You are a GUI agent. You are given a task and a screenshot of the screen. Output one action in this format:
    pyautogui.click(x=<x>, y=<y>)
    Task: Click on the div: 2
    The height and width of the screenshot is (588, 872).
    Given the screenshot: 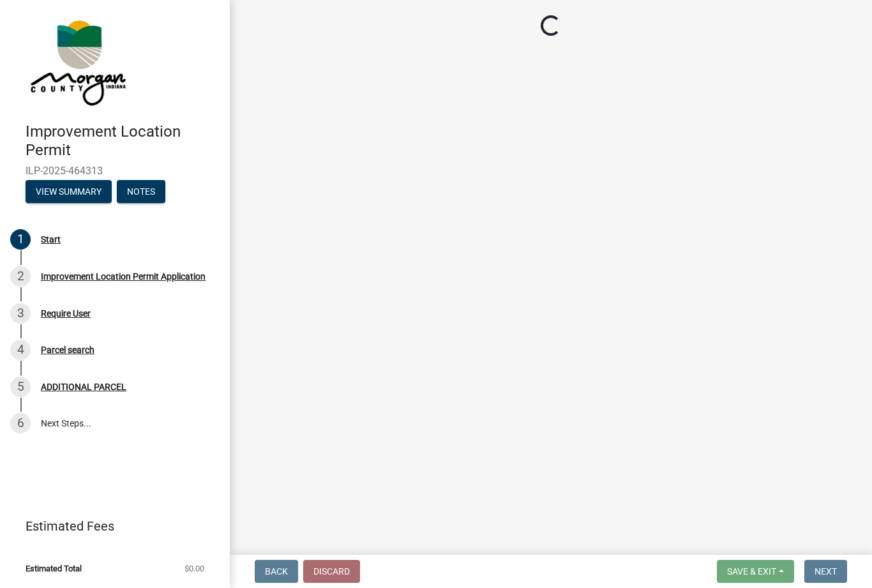 What is the action you would take?
    pyautogui.click(x=21, y=276)
    